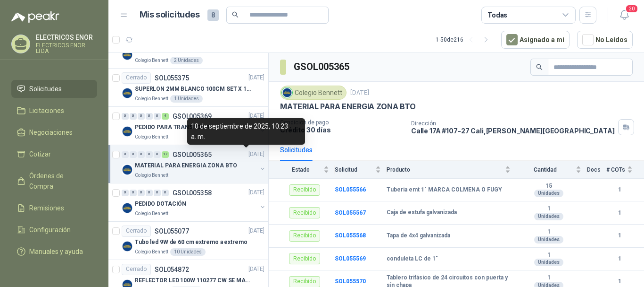 Image resolution: width=644 pixels, height=287 pixels. What do you see at coordinates (498, 15) in the screenshot?
I see `div: Todas` at bounding box center [498, 15].